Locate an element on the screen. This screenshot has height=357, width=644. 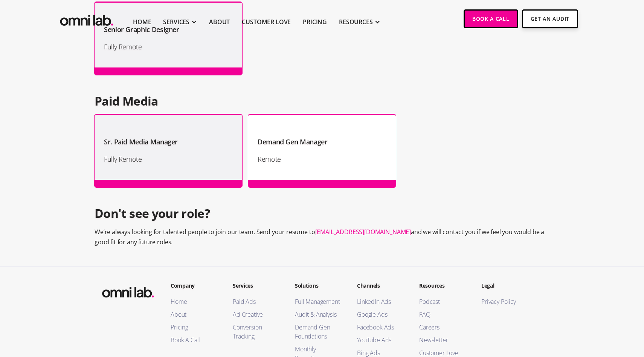
a: home is located at coordinates (86, 19).